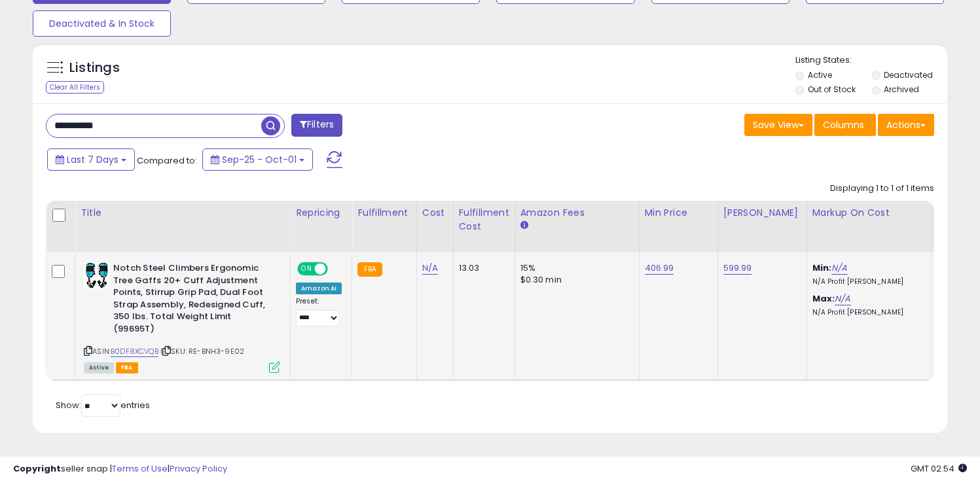 The height and width of the screenshot is (482, 980). Describe the element at coordinates (321, 213) in the screenshot. I see `div: Repricing` at that location.